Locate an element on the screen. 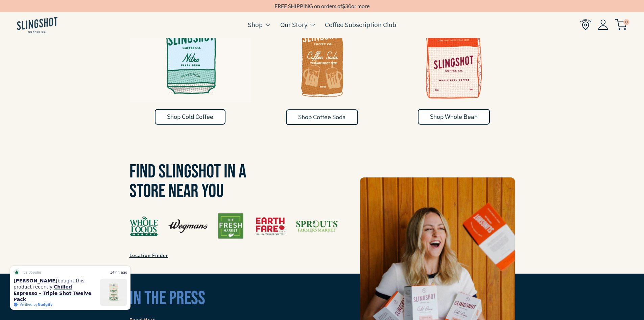 The image size is (644, 320). span: Shop Coffee Soda is located at coordinates (322, 117).